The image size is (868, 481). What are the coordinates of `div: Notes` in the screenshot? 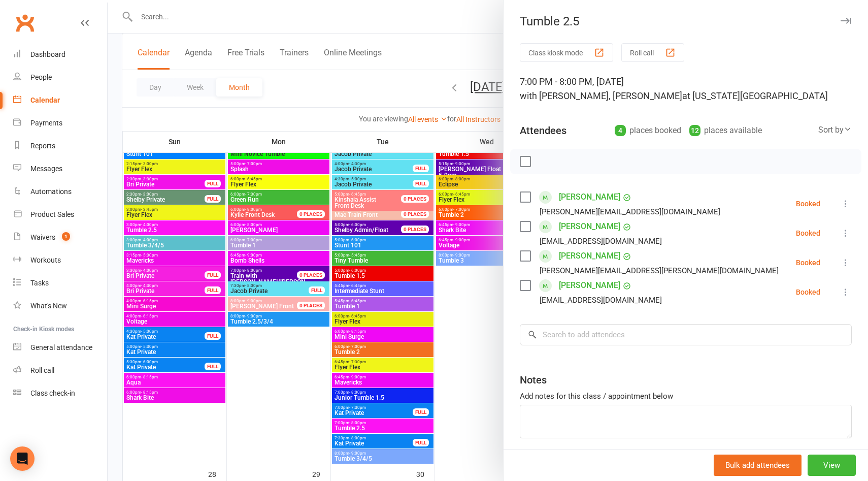 It's located at (533, 380).